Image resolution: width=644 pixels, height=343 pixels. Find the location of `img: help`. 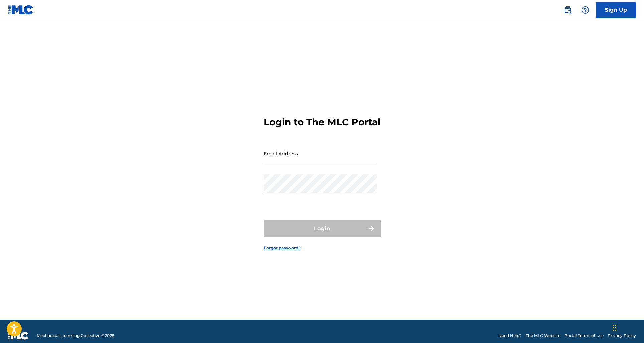

img: help is located at coordinates (585, 10).